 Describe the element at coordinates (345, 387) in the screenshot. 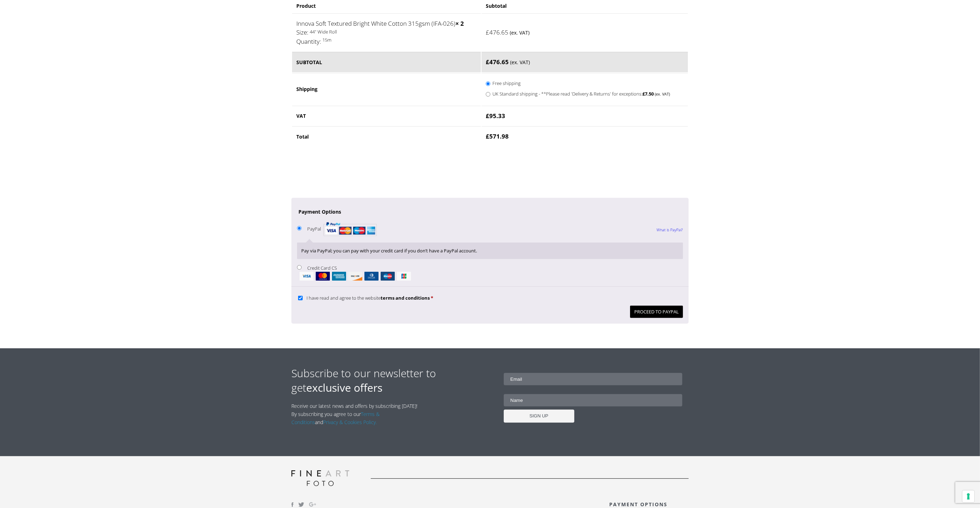

I see `strong: exclusive offers` at that location.